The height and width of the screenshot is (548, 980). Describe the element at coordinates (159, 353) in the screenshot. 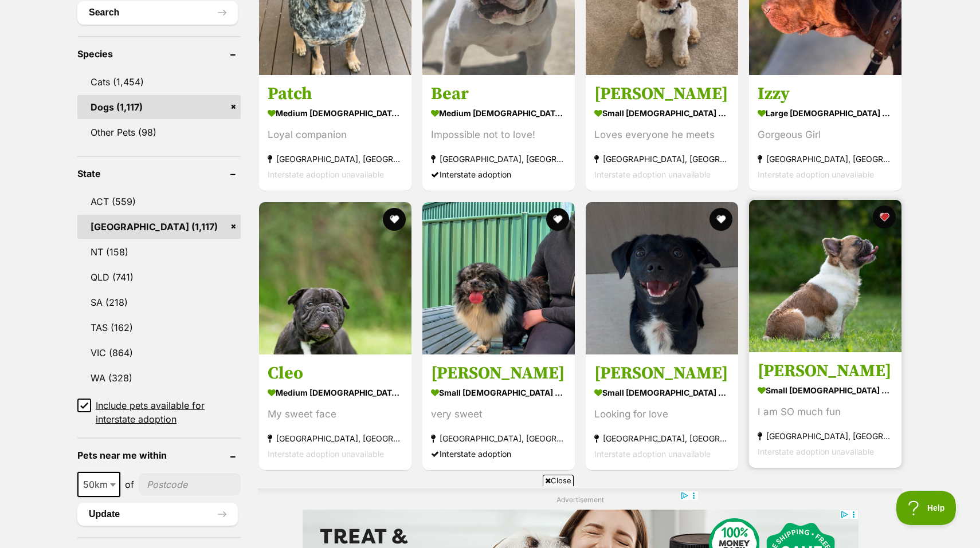

I see `a: VIC (864)` at that location.